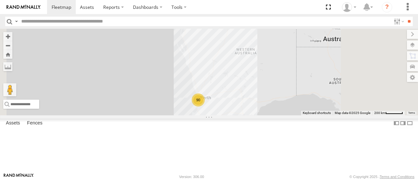  I want to click on button: Zoom in, so click(8, 36).